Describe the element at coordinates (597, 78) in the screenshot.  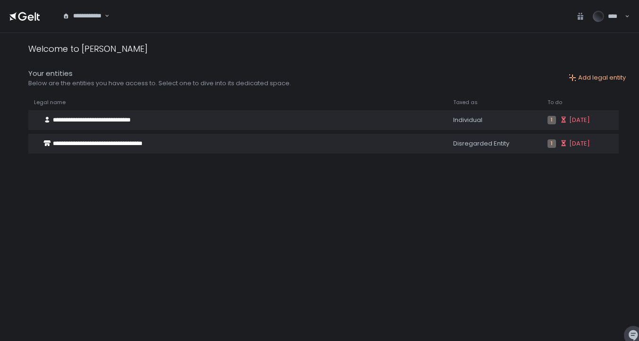
I see `div: Add legal entity` at that location.